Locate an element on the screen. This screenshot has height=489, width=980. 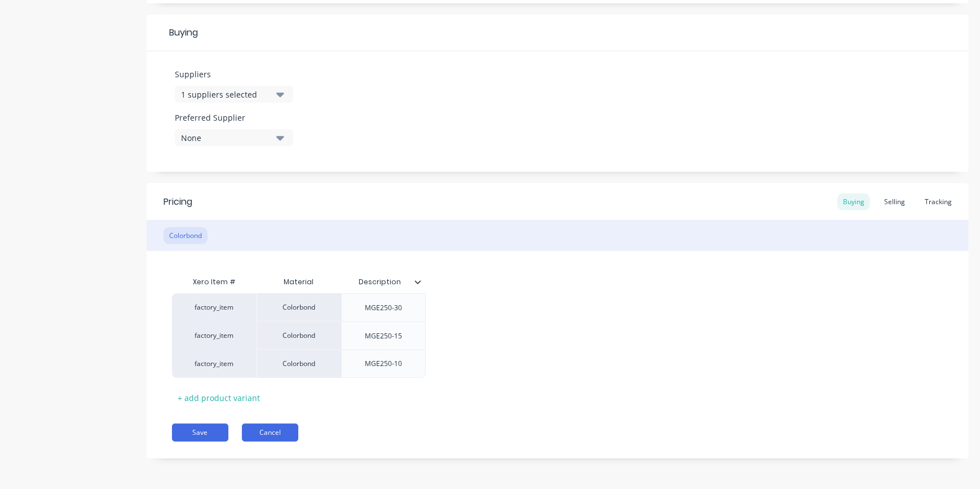
div: + add product variant is located at coordinates (219, 398).